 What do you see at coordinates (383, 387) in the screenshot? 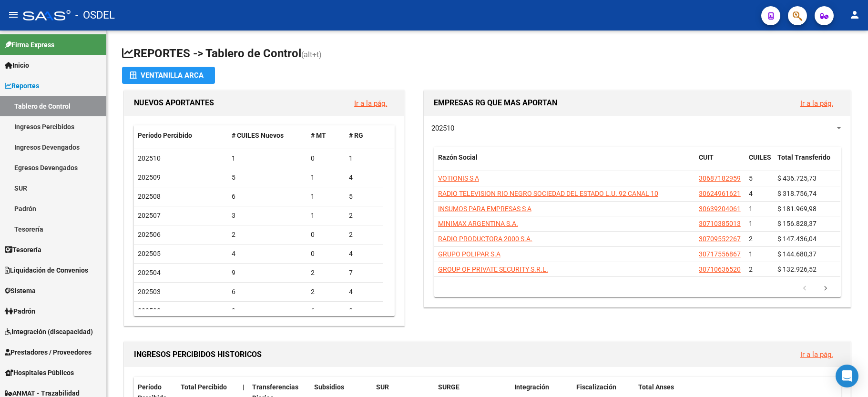
I see `span: SUR` at bounding box center [383, 387].